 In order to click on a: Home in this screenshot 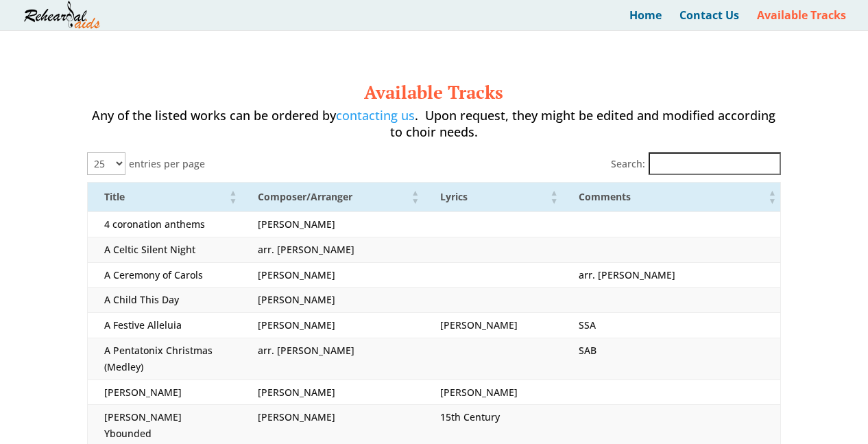, I will do `click(645, 20)`.